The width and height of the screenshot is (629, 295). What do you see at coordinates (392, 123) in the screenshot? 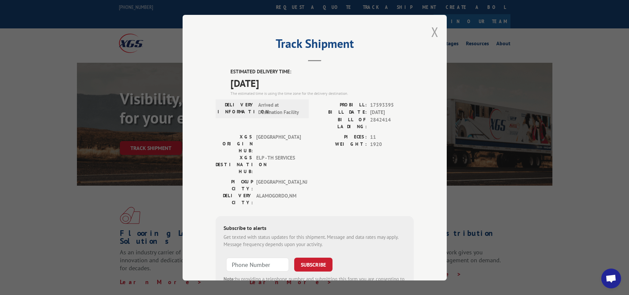
I see `span: 2842414` at bounding box center [392, 123].